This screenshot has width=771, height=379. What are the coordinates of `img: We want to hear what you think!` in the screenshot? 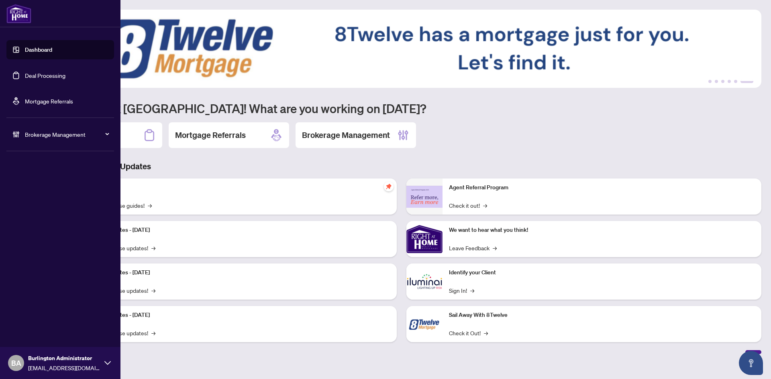 It's located at (424, 239).